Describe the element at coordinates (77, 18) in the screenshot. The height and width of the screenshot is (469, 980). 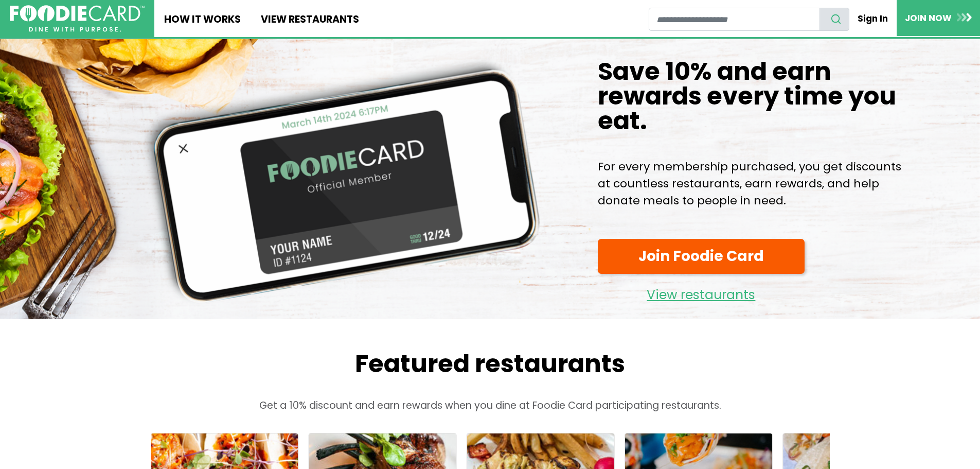
I see `img: FoodieCard; Eat, Drink, Save, Donate` at that location.